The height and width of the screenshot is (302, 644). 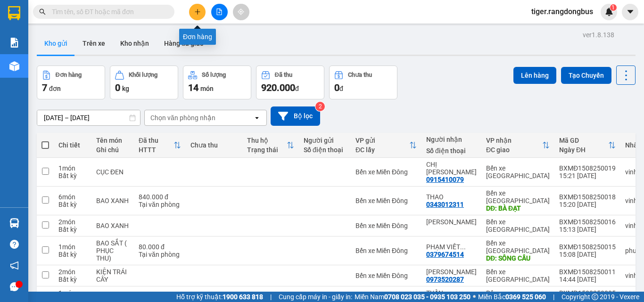 I want to click on button: Lên hàng, so click(x=535, y=76).